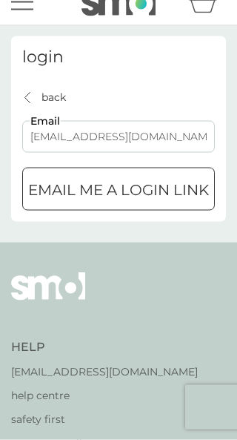 The image size is (237, 440). Describe the element at coordinates (48, 297) in the screenshot. I see `img: smol` at that location.